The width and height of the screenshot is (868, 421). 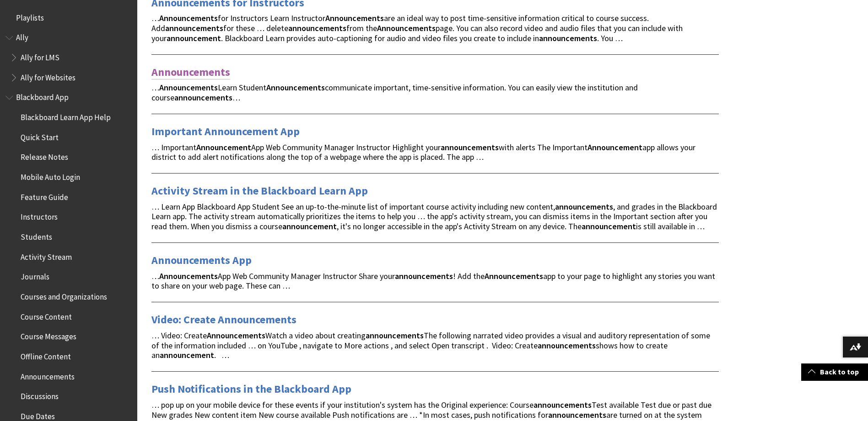 I want to click on nav: Book outline for Playlists, so click(x=69, y=18).